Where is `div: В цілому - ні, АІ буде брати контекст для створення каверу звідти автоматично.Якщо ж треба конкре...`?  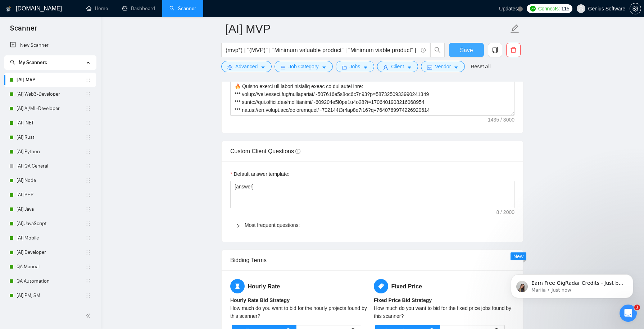
div: В цілому - ні, АІ буде брати контекст для створення каверу звідти автоматично.Якщо ж треба конкре... is located at coordinates (62, 158).